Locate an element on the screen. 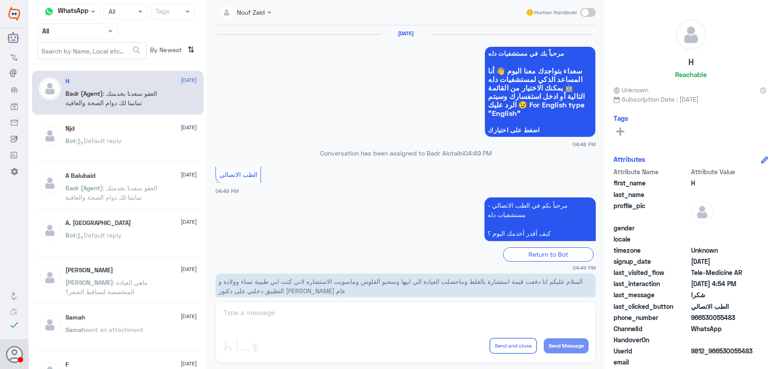 The width and height of the screenshot is (777, 369). span: 04:48 PM is located at coordinates (585, 144).